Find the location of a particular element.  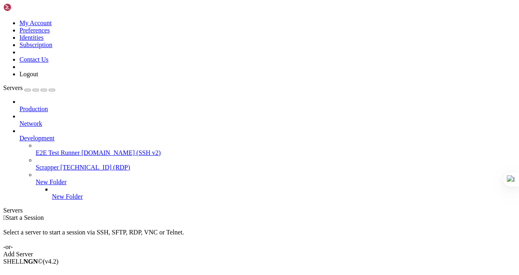

span: Production is located at coordinates (34, 109).